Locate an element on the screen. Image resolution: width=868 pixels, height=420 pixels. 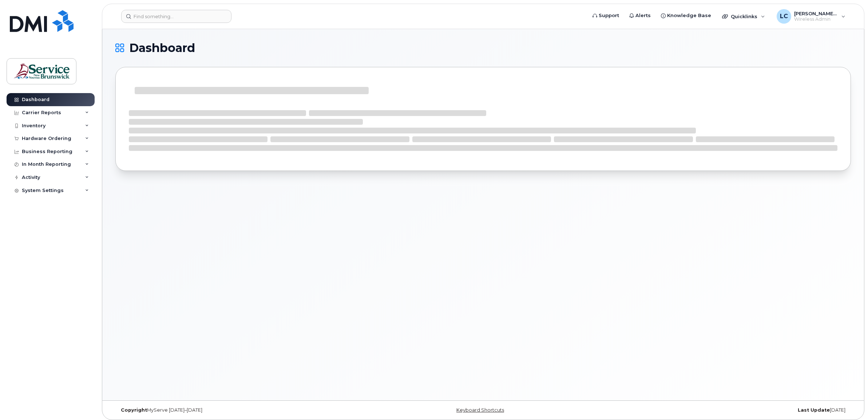
span: Dashboard is located at coordinates (162, 48).